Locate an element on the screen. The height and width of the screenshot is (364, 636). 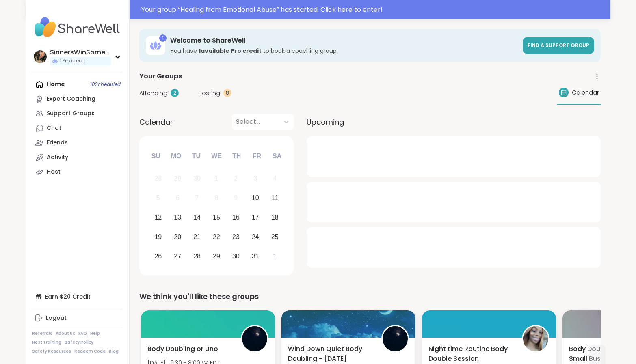
div: We think you'll like these groups is located at coordinates (370, 297).